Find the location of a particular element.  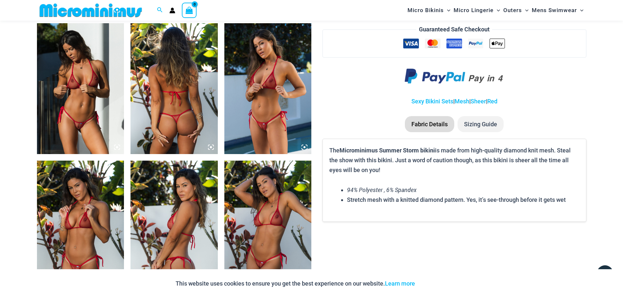

span: Micro Lingerie is located at coordinates (474, 10).